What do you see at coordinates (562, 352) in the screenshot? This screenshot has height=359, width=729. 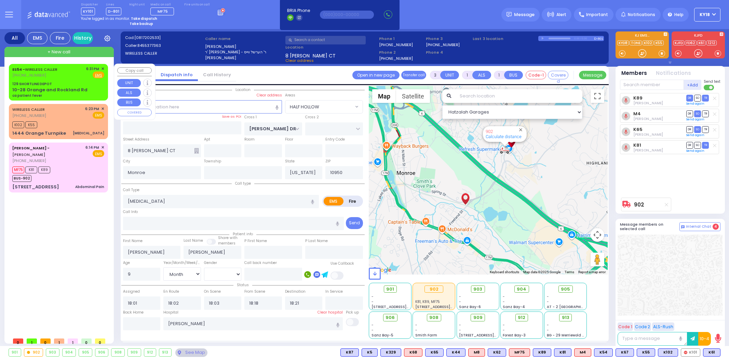 I see `div: K81` at bounding box center [562, 352].